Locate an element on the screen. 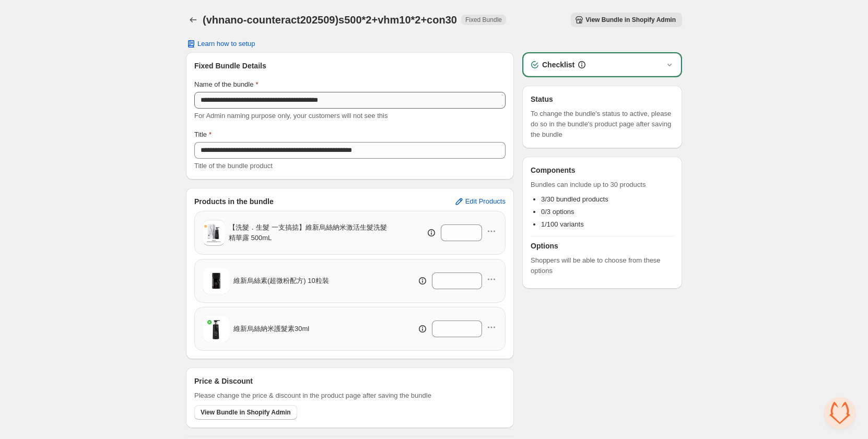  span: 1/100 variants is located at coordinates (563, 223).